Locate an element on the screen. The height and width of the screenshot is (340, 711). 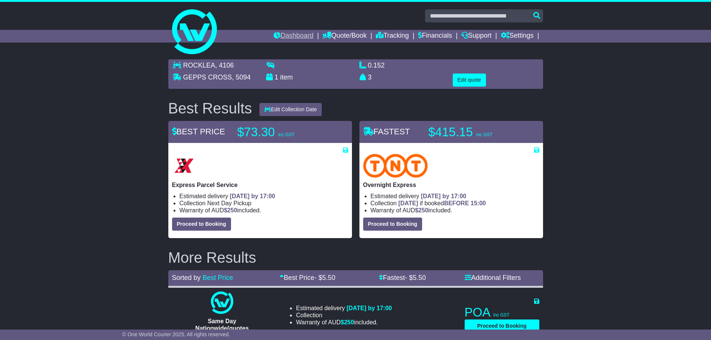
p: Overnight Express is located at coordinates (451, 185).